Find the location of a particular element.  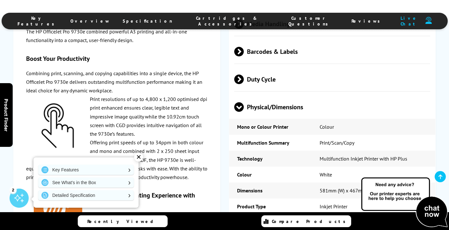

td: 581mm (W) x 467mm (D) x 386mm (H) - 19.5kg is located at coordinates (374, 191).